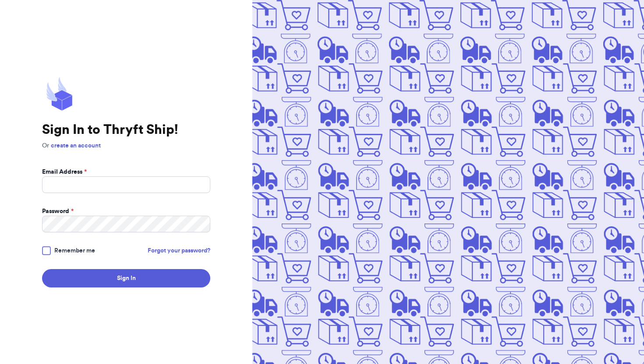 This screenshot has height=364, width=644. Describe the element at coordinates (58, 211) in the screenshot. I see `label: Password` at that location.